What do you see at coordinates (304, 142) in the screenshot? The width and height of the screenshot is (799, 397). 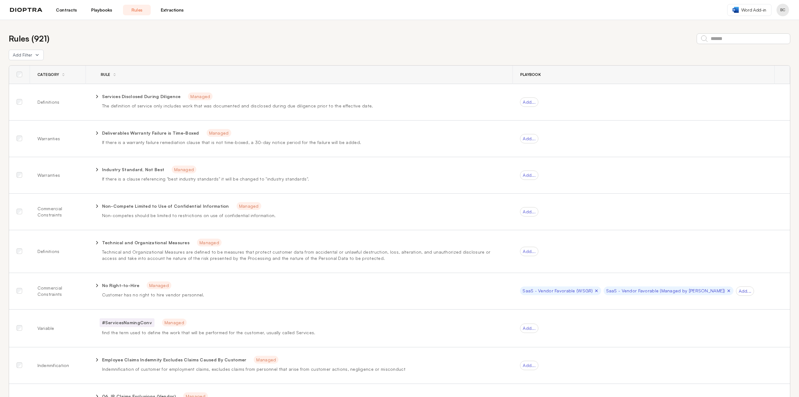 I see `p: If there is a warranty failure remediation clause that is not time-boxed, a 30-day notice period ...` at bounding box center [304, 142].